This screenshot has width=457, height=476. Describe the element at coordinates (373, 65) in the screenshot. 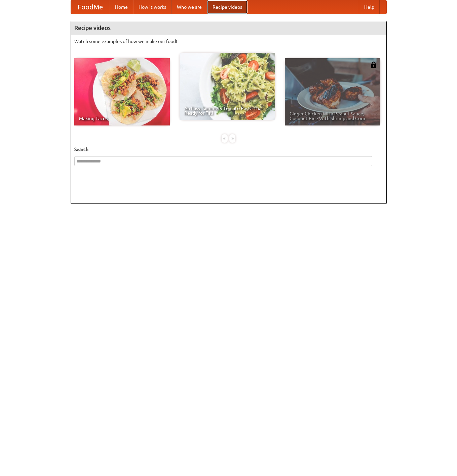

I see `img: 483408.png` at that location.